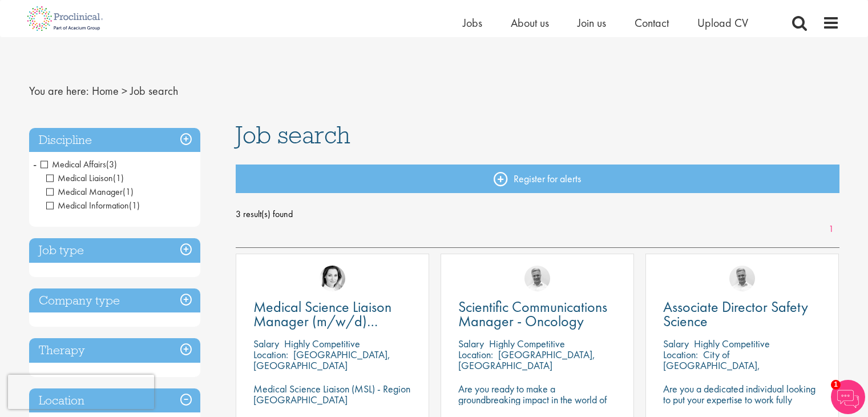  I want to click on span: Contact, so click(652, 23).